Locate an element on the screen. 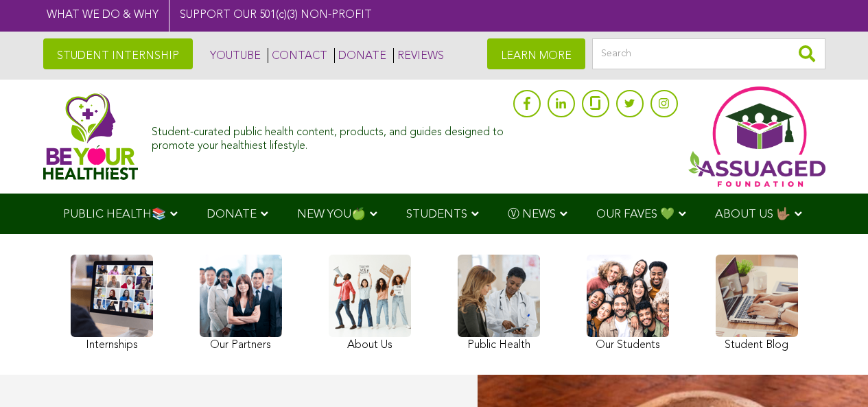 This screenshot has height=407, width=868. span: DONATE is located at coordinates (231, 214).